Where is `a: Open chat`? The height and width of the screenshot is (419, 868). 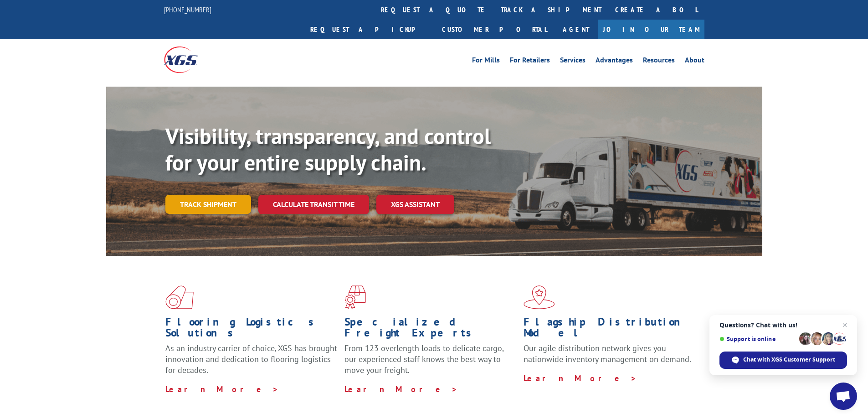
a: Open chat is located at coordinates (844, 396).